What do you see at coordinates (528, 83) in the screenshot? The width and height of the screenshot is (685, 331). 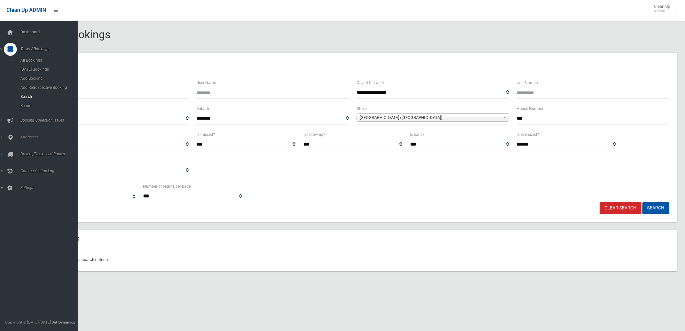 I see `label: Unit Number` at bounding box center [528, 83].